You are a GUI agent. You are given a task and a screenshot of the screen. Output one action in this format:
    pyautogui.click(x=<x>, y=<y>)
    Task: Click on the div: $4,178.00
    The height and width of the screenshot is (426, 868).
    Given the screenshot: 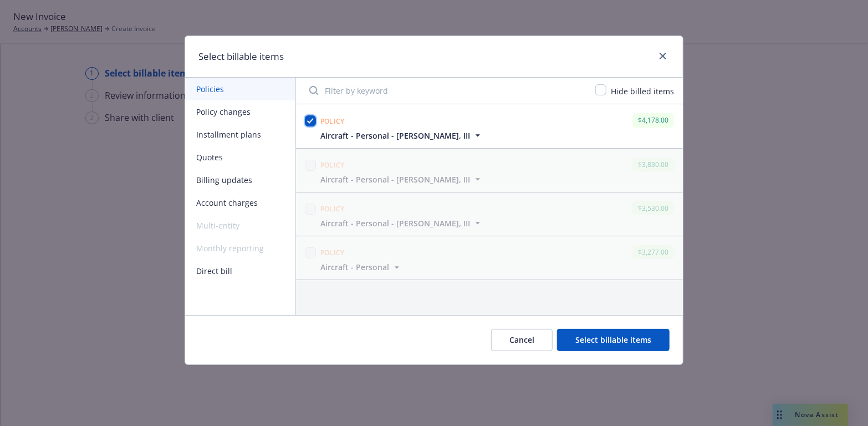 What is the action you would take?
    pyautogui.click(x=653, y=120)
    